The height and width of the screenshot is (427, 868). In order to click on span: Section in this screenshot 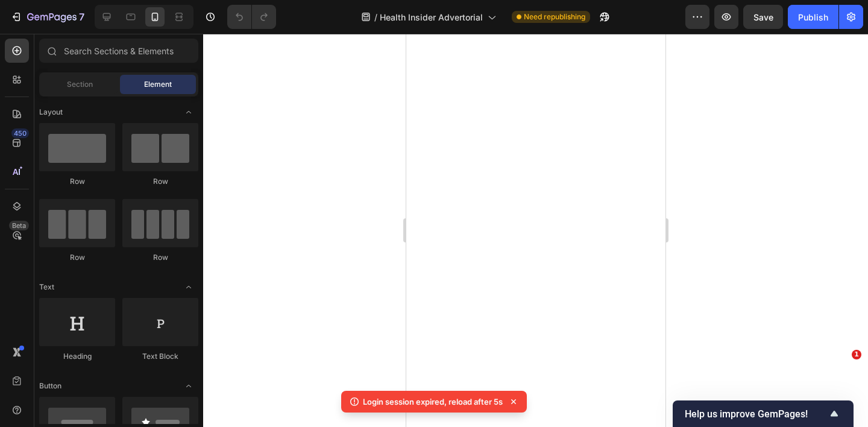, I will do `click(80, 84)`.